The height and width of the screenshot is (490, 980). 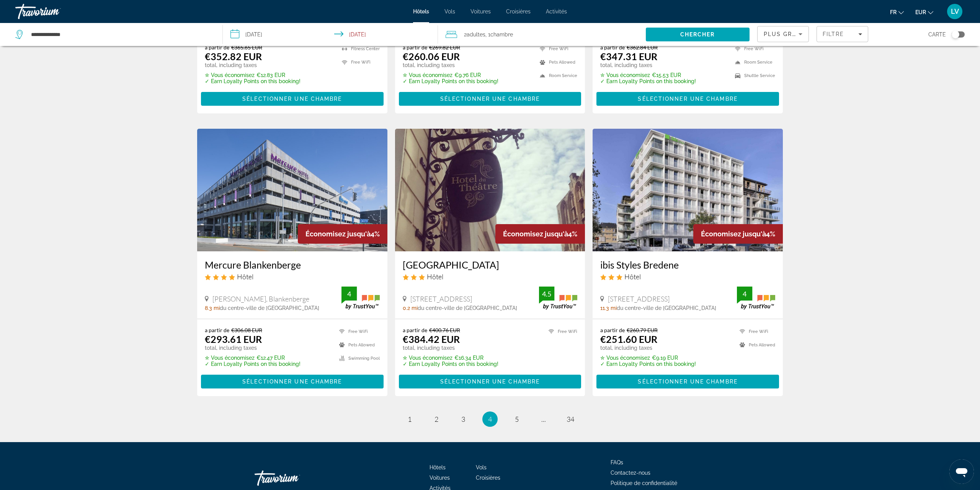 What do you see at coordinates (410, 419) in the screenshot?
I see `span: 1` at bounding box center [410, 419].